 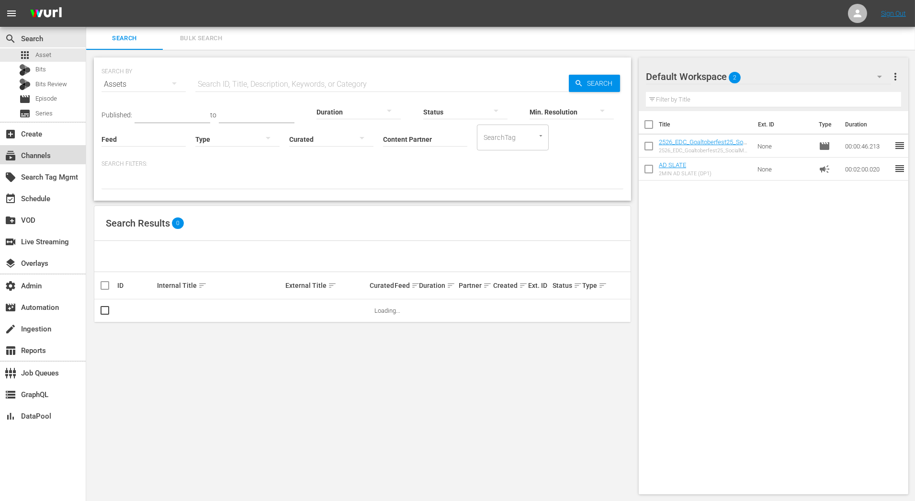 What do you see at coordinates (541, 136) in the screenshot?
I see `button: Open` at bounding box center [541, 136].